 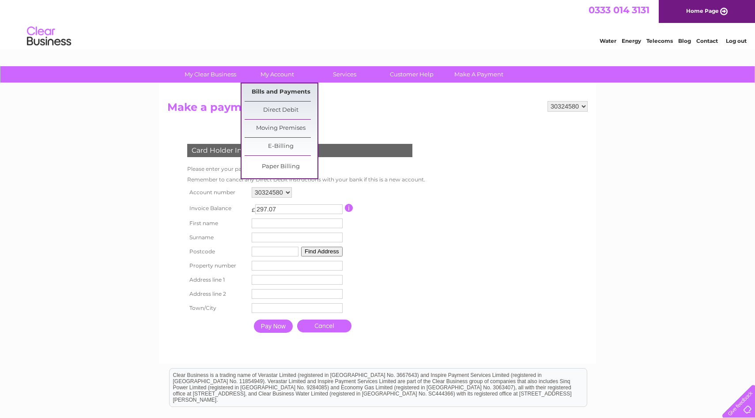 I want to click on a: 0333 014 3131, so click(x=619, y=10).